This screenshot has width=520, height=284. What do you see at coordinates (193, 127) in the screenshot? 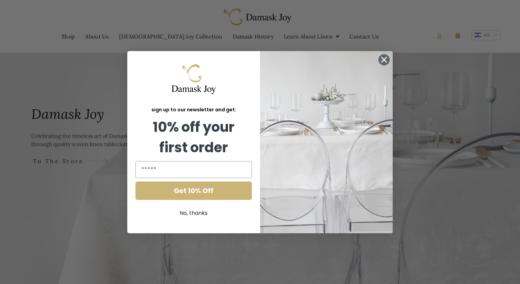
I see `span: 10% off your` at bounding box center [193, 127].